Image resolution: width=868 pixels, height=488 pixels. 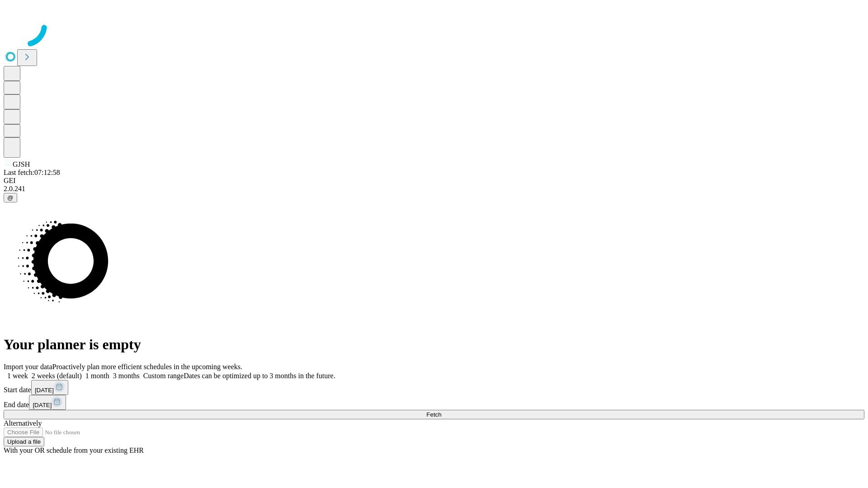 I want to click on h1: Your planner is empty, so click(x=434, y=344).